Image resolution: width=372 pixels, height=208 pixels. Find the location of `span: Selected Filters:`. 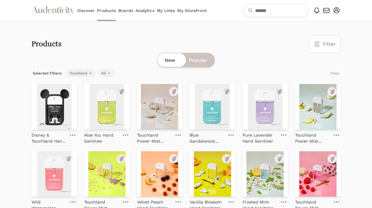

span: Selected Filters: is located at coordinates (48, 73).